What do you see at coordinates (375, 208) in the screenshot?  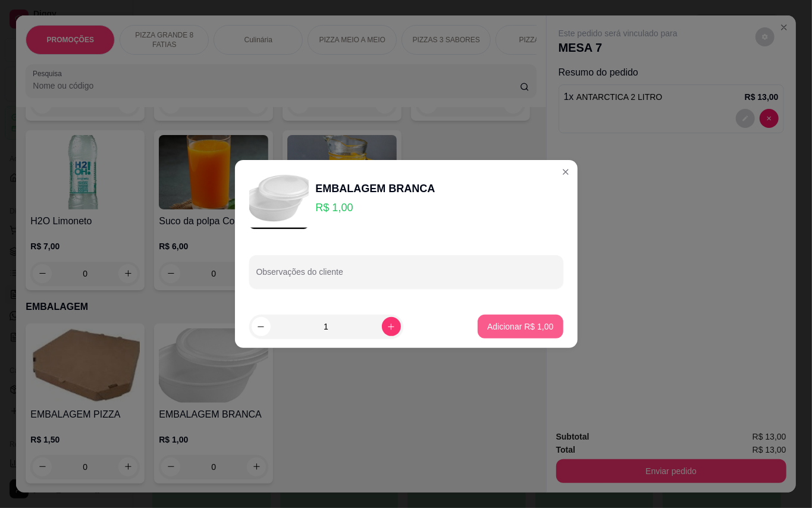 I see `p: R$ 1,00` at bounding box center [375, 208].